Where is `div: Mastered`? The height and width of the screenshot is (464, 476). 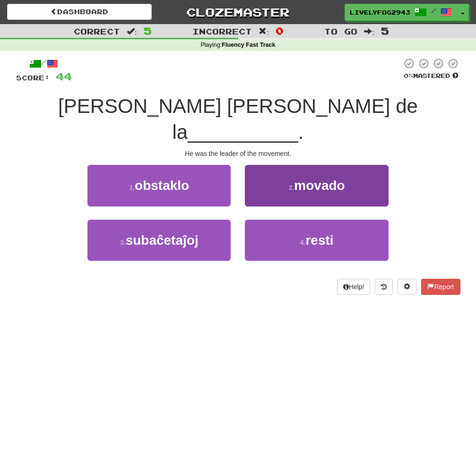 div: Mastered is located at coordinates (431, 76).